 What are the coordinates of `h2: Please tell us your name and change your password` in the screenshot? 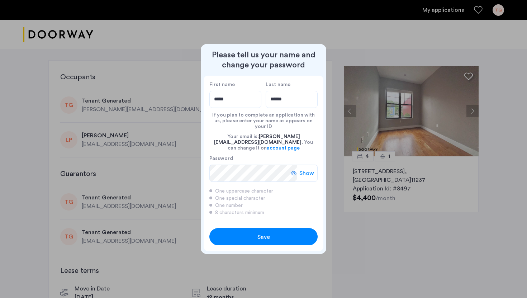 It's located at (263, 60).